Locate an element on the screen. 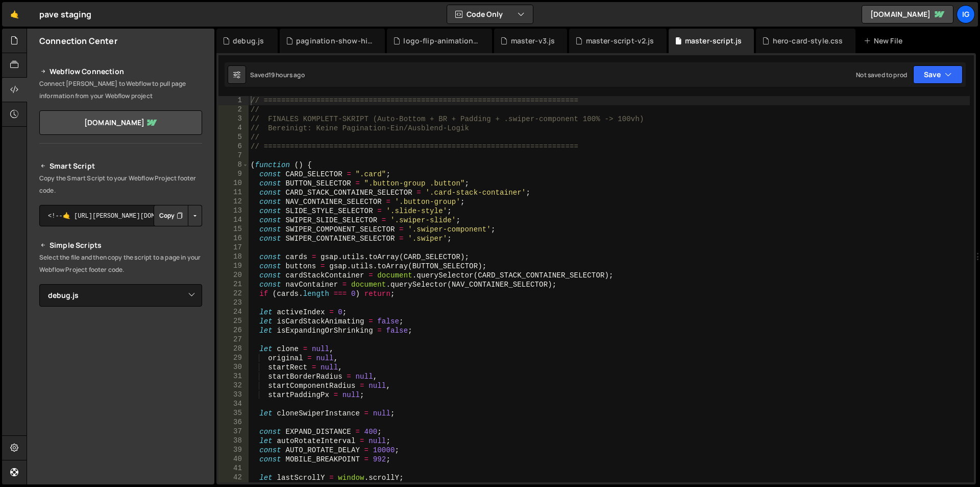 This screenshot has height=487, width=980. div: pave staging is located at coordinates (65, 14).